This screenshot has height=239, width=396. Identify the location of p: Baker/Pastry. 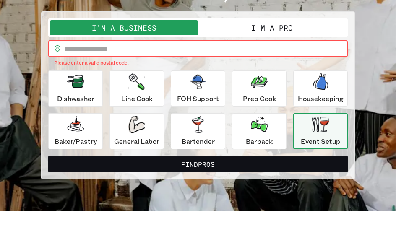
(76, 170).